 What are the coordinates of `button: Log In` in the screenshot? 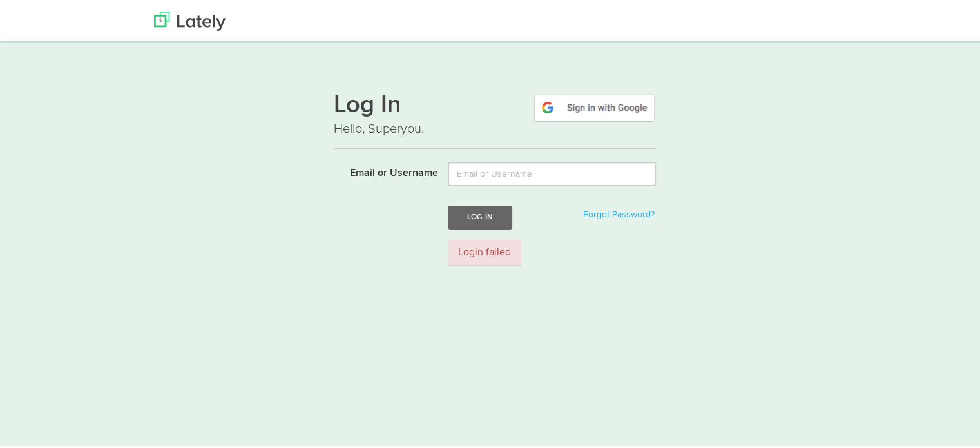 It's located at (480, 215).